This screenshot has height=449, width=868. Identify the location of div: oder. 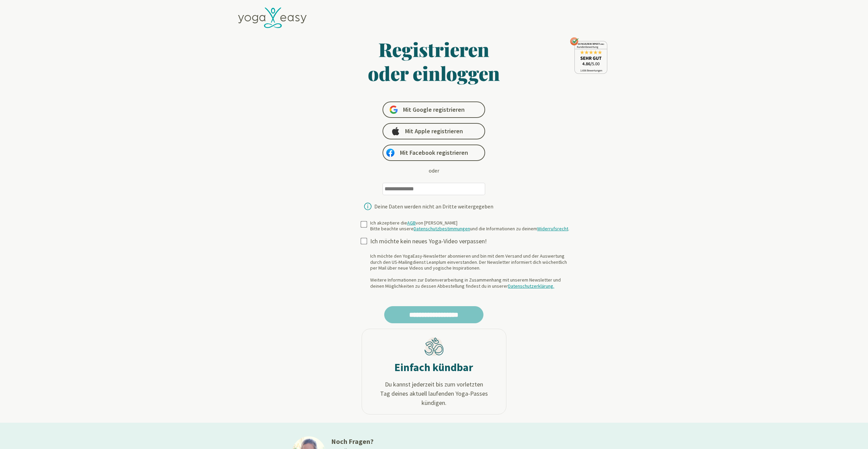
(434, 170).